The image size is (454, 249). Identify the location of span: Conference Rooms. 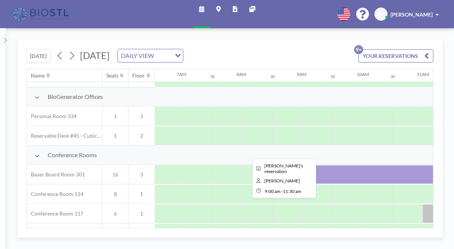
(72, 155).